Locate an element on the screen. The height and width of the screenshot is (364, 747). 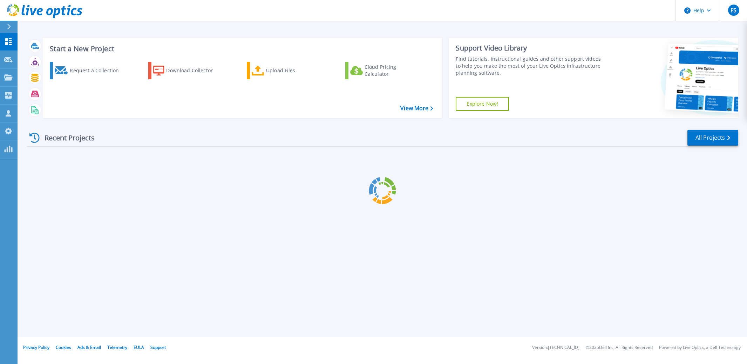
a: Cloud Pricing Calculator is located at coordinates (384, 70).